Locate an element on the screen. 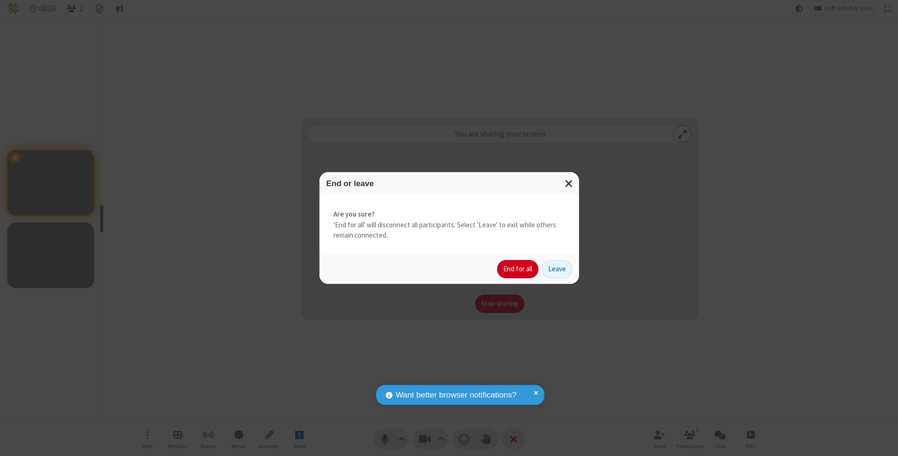  button: Leave is located at coordinates (557, 269).